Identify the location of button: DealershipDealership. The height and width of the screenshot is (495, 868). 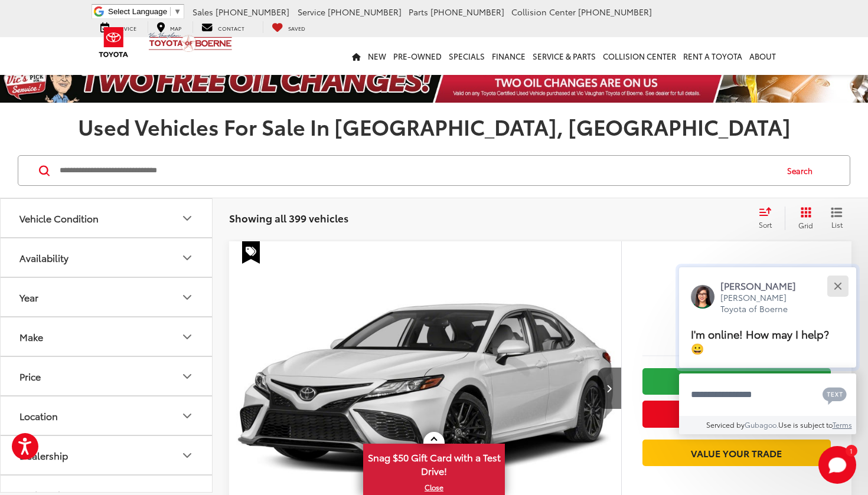
(107, 455).